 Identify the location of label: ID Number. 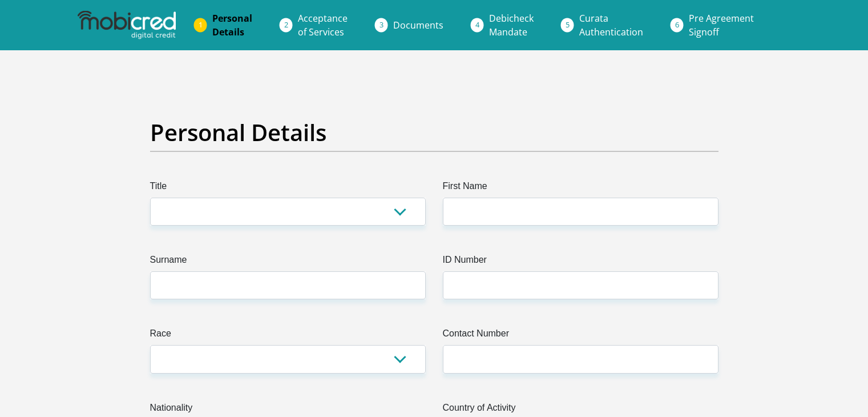
(581, 262).